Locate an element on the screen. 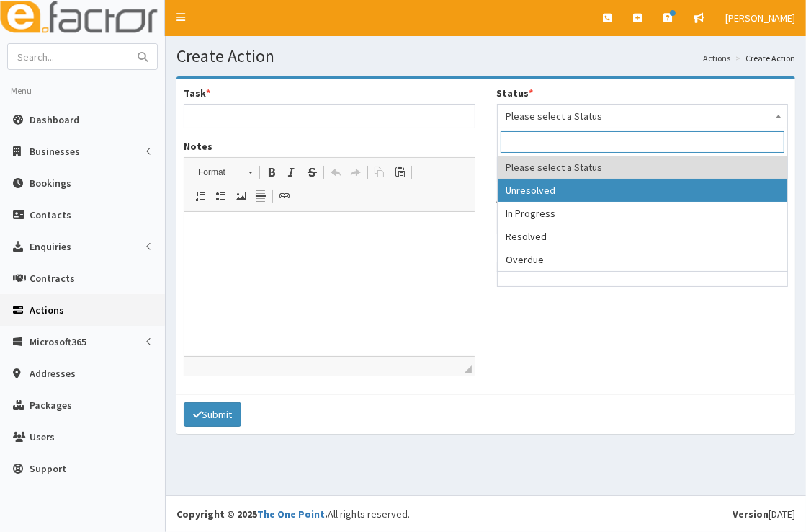  a: Image is located at coordinates (241, 196).